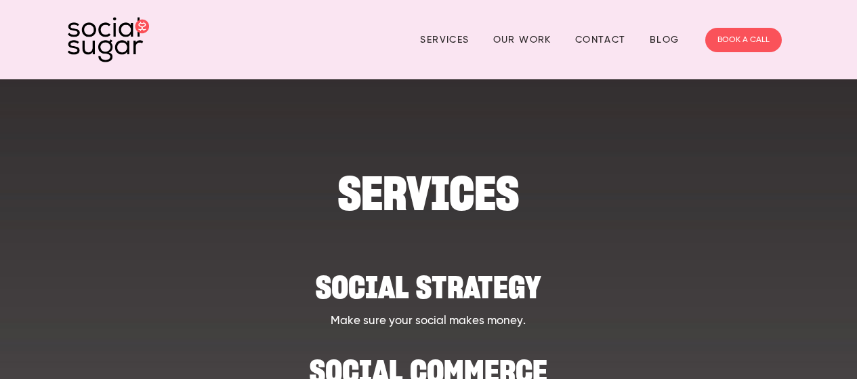 This screenshot has height=379, width=857. I want to click on img: SocialSugar, so click(108, 39).